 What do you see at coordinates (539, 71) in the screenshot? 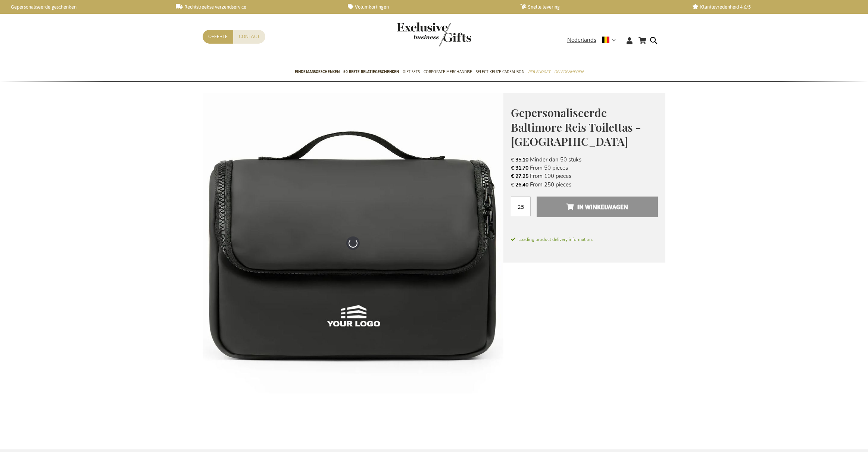
I see `span: Per Budget` at bounding box center [539, 71].